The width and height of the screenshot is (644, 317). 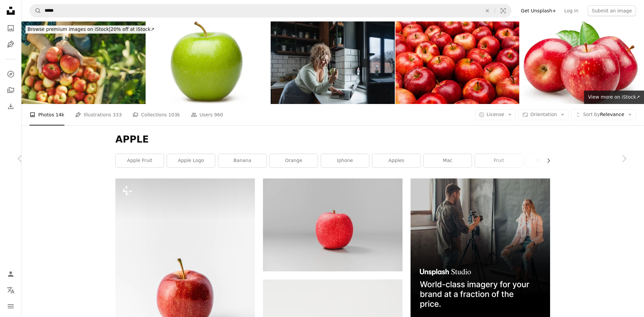 I want to click on span: Sort by, so click(x=592, y=114).